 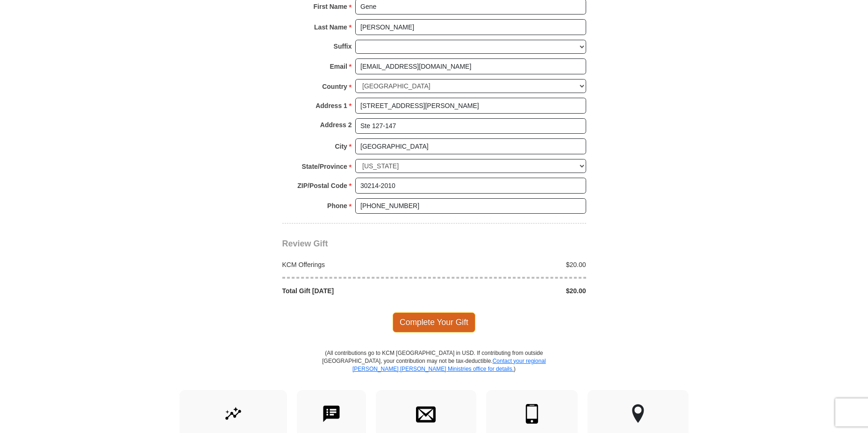 I want to click on strong: ZIP/Postal Code, so click(x=322, y=186).